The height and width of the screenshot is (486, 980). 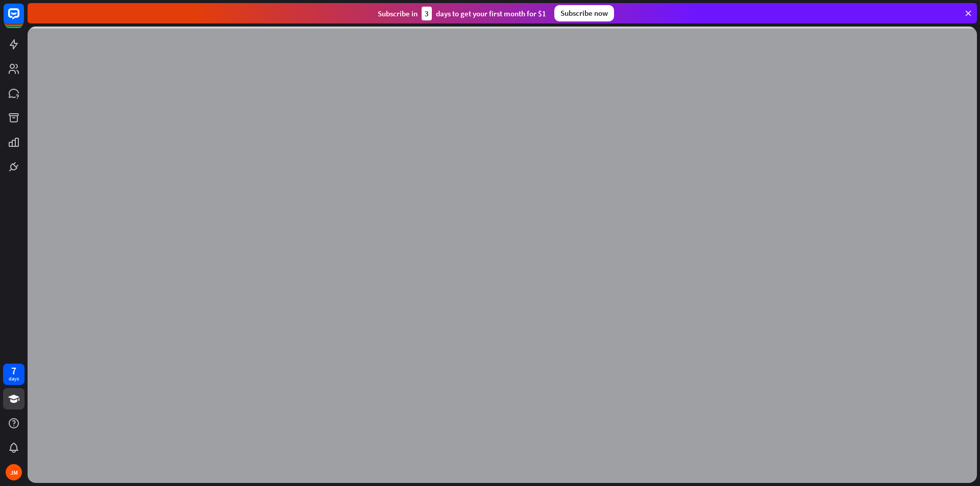 What do you see at coordinates (13, 473) in the screenshot?
I see `div: JM` at bounding box center [13, 473].